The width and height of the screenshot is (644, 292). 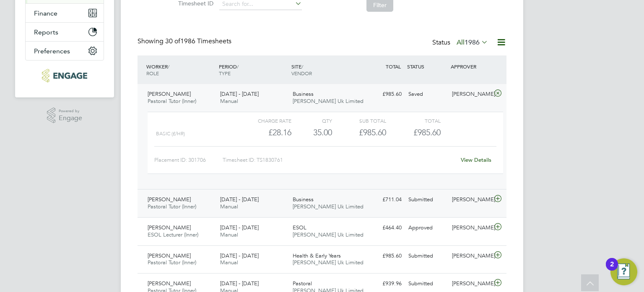 I want to click on div: Placement ID: 301706, so click(x=188, y=160).